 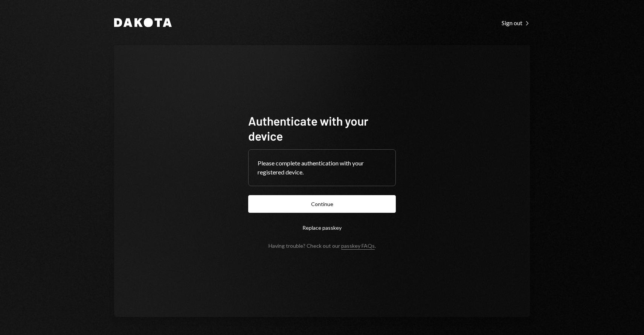 What do you see at coordinates (322, 168) in the screenshot?
I see `div: Please complete authentication with your registered device.` at bounding box center [322, 168].